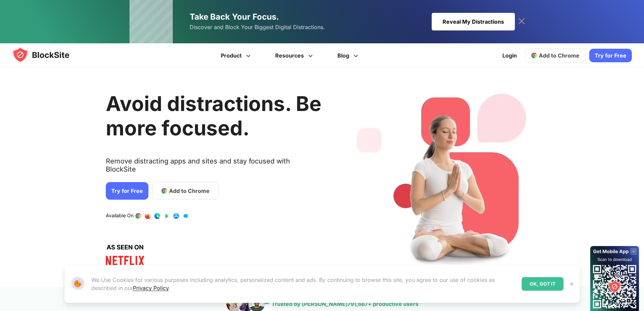  Describe the element at coordinates (213, 116) in the screenshot. I see `h1: Avoid distractions. Be more focused.` at that location.